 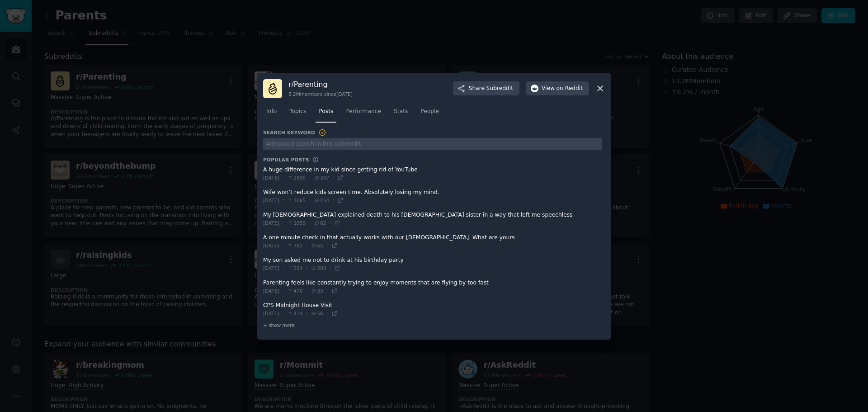 I want to click on span: 554, so click(x=295, y=268).